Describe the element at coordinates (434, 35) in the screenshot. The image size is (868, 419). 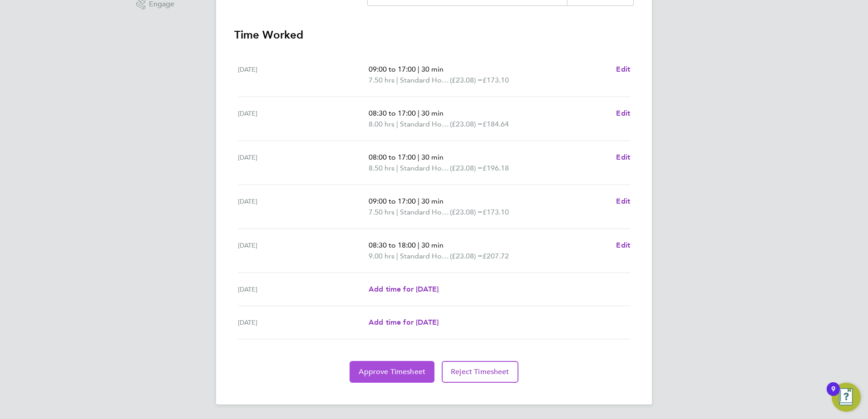
I see `h3: Time Worked` at that location.